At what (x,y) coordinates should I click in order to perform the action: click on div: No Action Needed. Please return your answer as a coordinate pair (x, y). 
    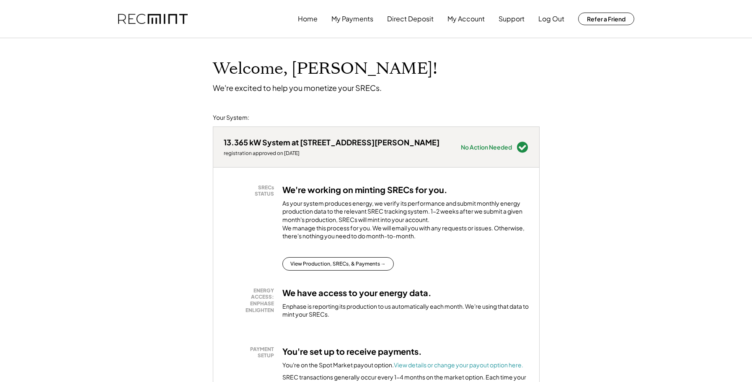
    Looking at the image, I should click on (486, 147).